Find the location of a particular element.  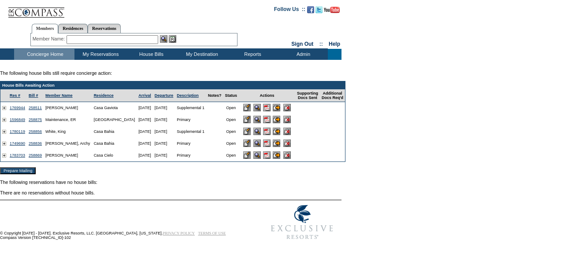

td: House Bills is located at coordinates (150, 54).